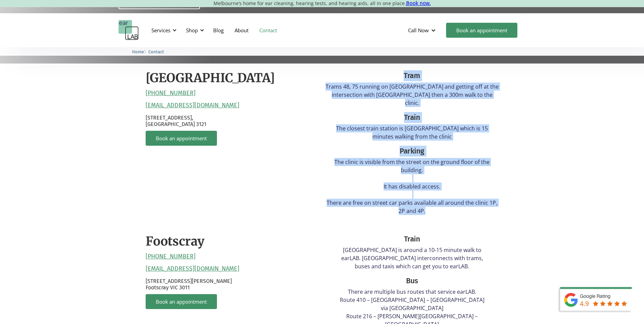  I want to click on span: Home, so click(138, 52).